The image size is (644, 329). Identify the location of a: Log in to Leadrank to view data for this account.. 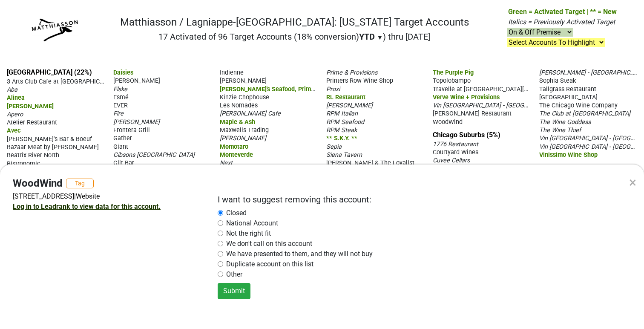
(86, 206).